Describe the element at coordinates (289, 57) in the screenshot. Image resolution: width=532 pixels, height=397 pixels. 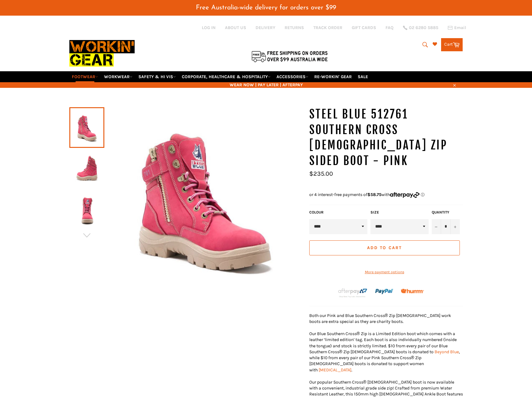
I see `img: Flat $9.95 shipping Australia wide` at that location.